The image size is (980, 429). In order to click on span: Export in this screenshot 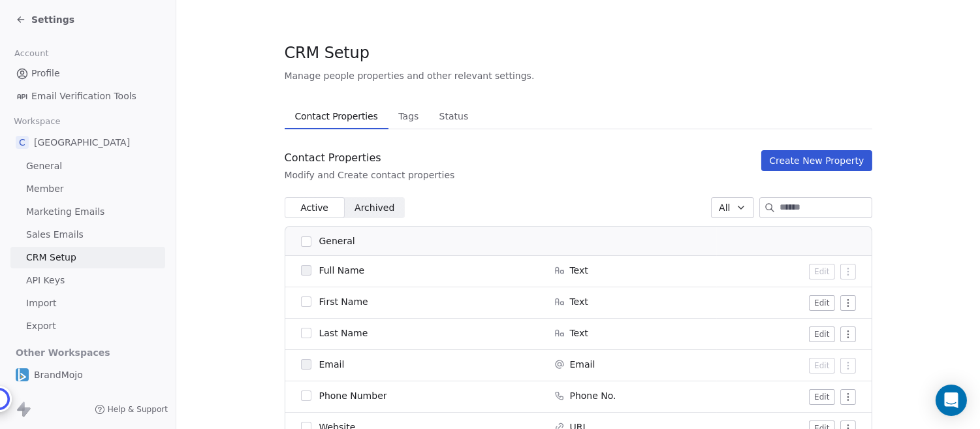, I will do `click(41, 326)`.